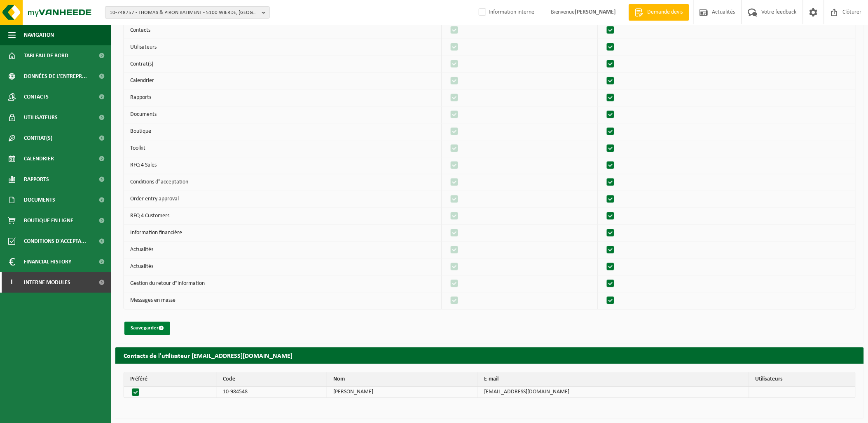  I want to click on td: Messages en masse, so click(283, 301).